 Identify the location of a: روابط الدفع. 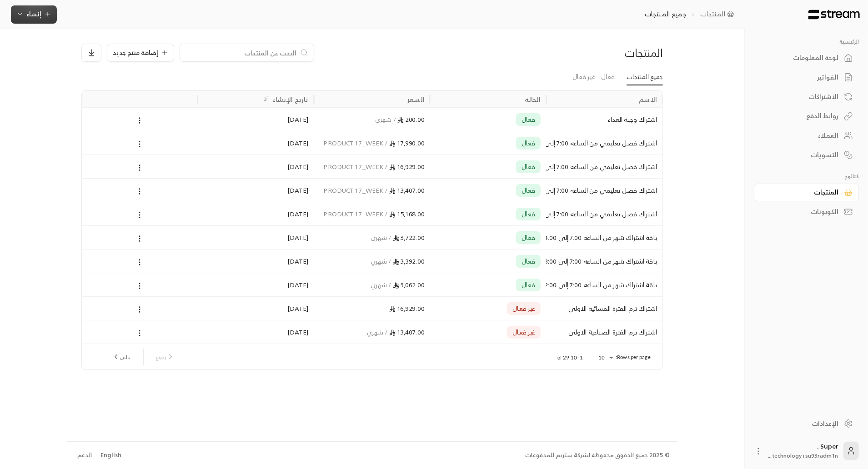
(806, 116).